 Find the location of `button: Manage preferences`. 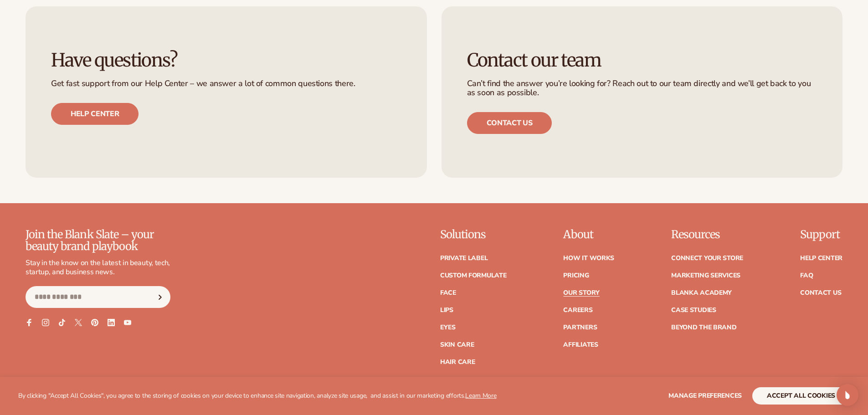

button: Manage preferences is located at coordinates (705, 396).